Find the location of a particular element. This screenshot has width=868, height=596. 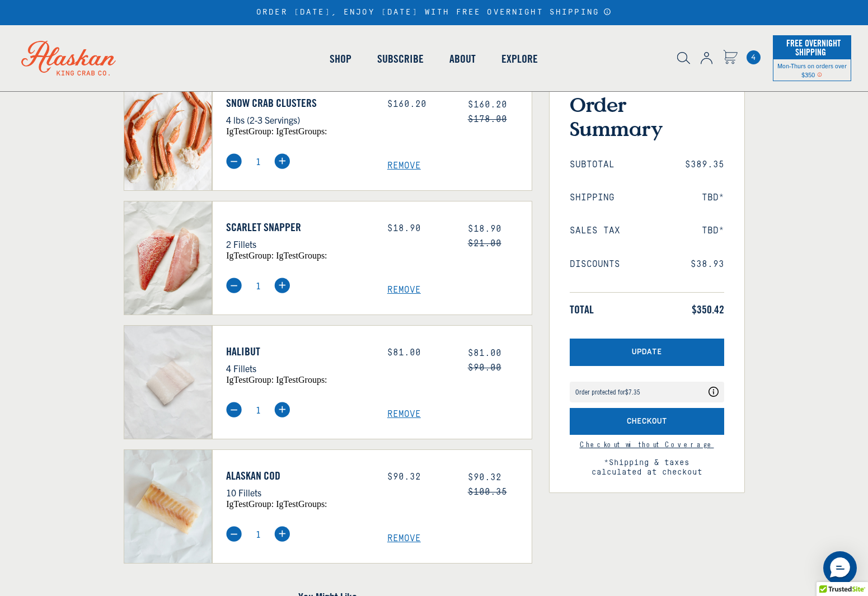

span: *Shipping & taxes calculated at checkout is located at coordinates (647, 463).